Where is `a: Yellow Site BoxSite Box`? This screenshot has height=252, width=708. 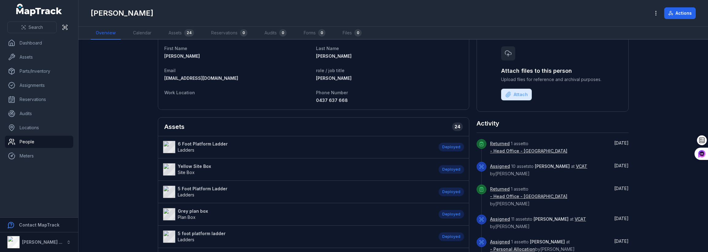 a: Yellow Site BoxSite Box is located at coordinates (297, 169).